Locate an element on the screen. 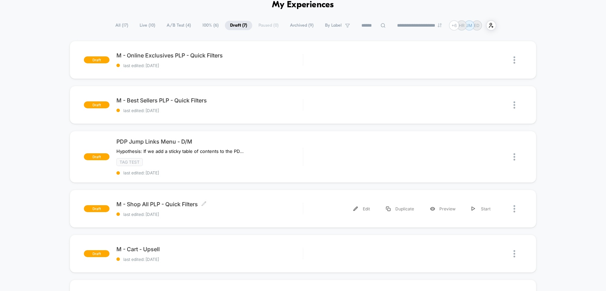 This screenshot has height=291, width=606. div: Edit is located at coordinates (362, 209).